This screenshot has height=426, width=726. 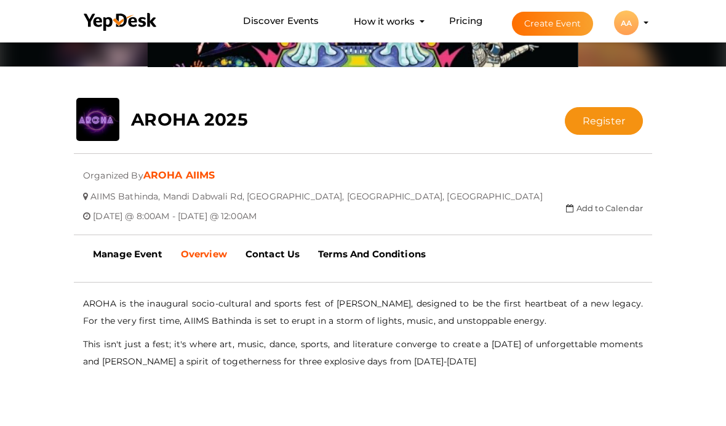 I want to click on a: Terms And Conditions, so click(x=372, y=254).